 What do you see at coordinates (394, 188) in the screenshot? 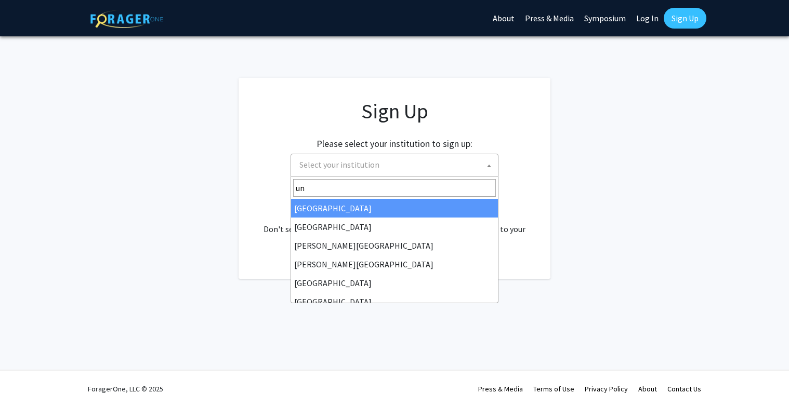
I see `input: Search` at bounding box center [394, 188].